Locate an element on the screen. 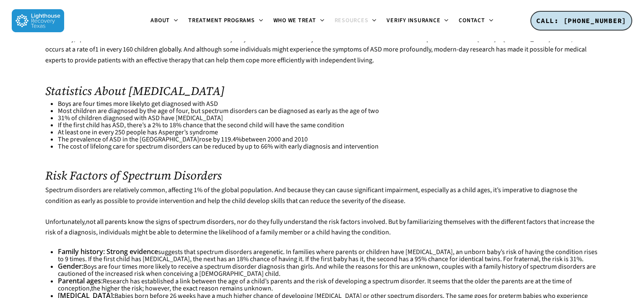 This screenshot has height=298, width=644. span: Who We Treat is located at coordinates (295, 20).